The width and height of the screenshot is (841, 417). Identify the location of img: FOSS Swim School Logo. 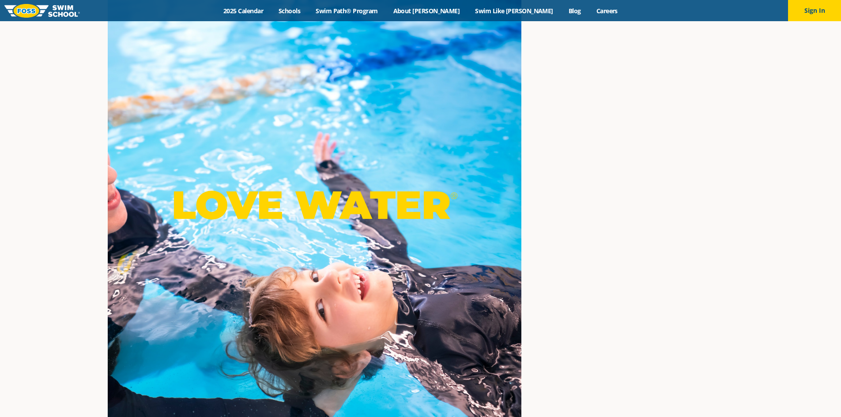
(42, 11).